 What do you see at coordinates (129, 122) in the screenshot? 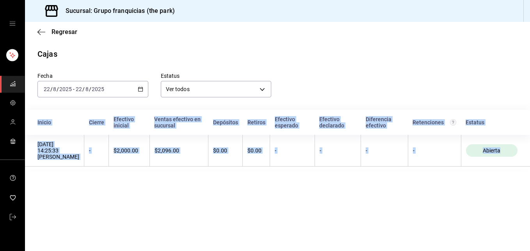
I see `div: Efectivo inicial` at bounding box center [129, 122].